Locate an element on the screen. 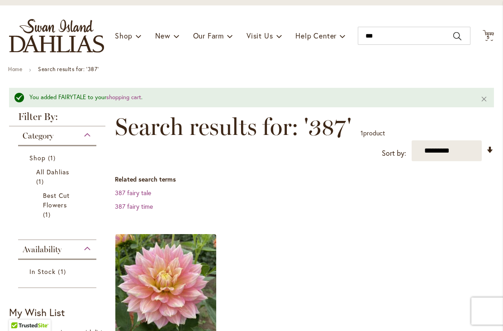 This screenshot has height=331, width=503. dt: Related search terms is located at coordinates (304, 179).